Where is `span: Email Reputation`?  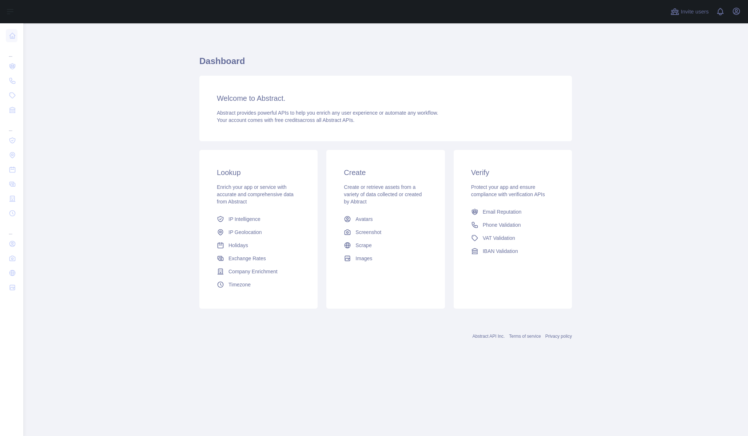 span: Email Reputation is located at coordinates (502, 212).